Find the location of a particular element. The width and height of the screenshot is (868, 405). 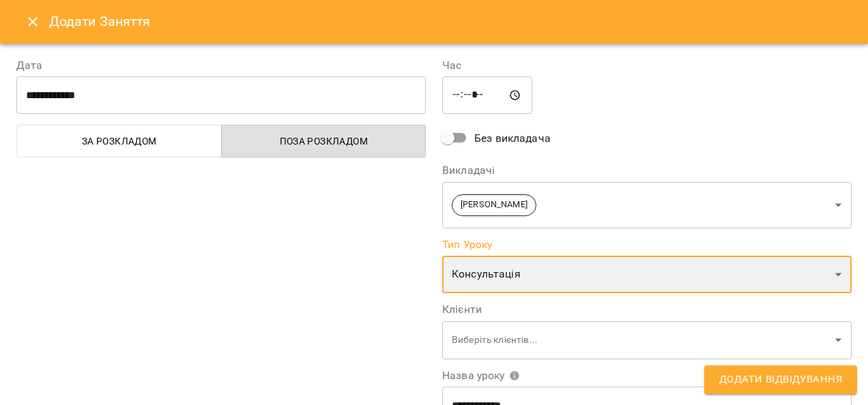

label: Клієнти is located at coordinates (646, 310).